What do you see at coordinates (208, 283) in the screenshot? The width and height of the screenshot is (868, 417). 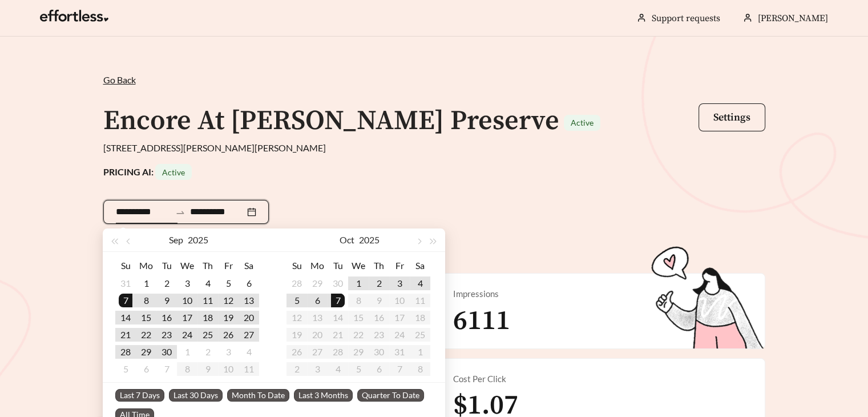 I see `div: 4` at bounding box center [208, 283].